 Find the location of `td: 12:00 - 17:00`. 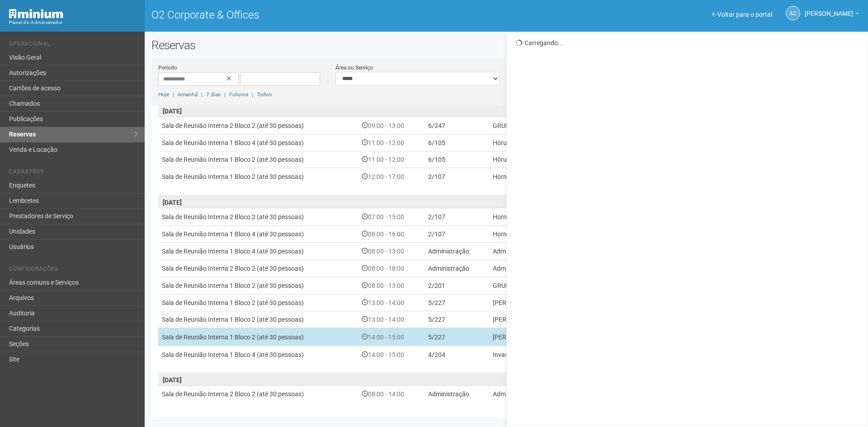

td: 12:00 - 17:00 is located at coordinates (391, 177).